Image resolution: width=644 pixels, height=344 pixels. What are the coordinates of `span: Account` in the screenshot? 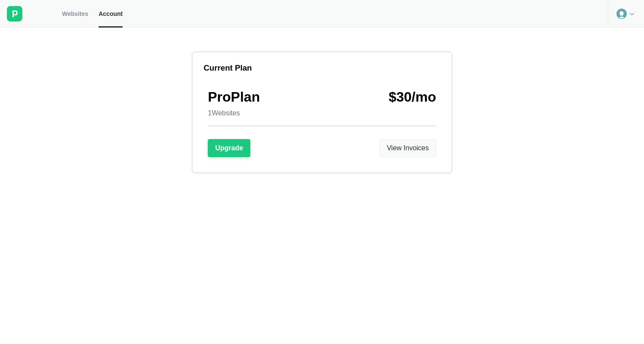 It's located at (110, 14).